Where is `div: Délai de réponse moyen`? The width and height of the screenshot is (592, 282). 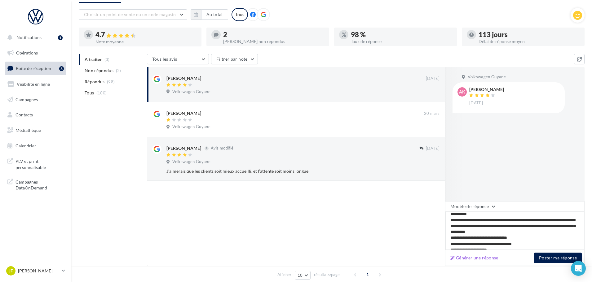 div: Délai de réponse moyen is located at coordinates (529, 42).